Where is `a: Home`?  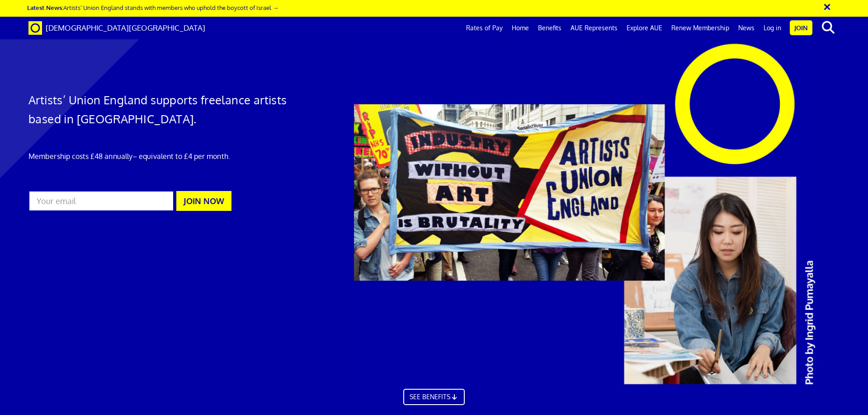
a: Home is located at coordinates (520, 28).